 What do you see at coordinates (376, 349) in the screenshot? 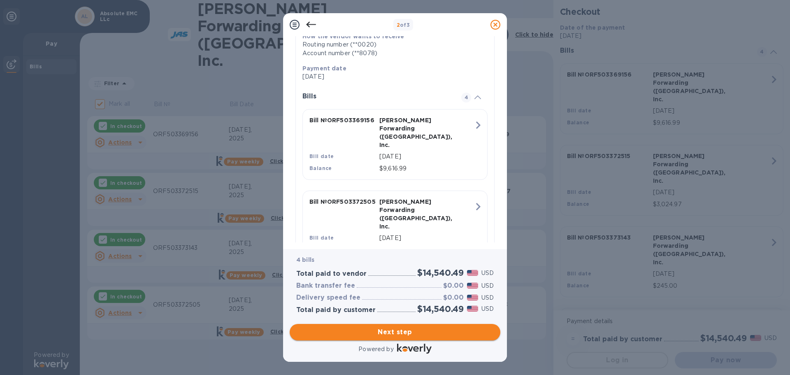
I see `p: Powered by` at bounding box center [376, 349].